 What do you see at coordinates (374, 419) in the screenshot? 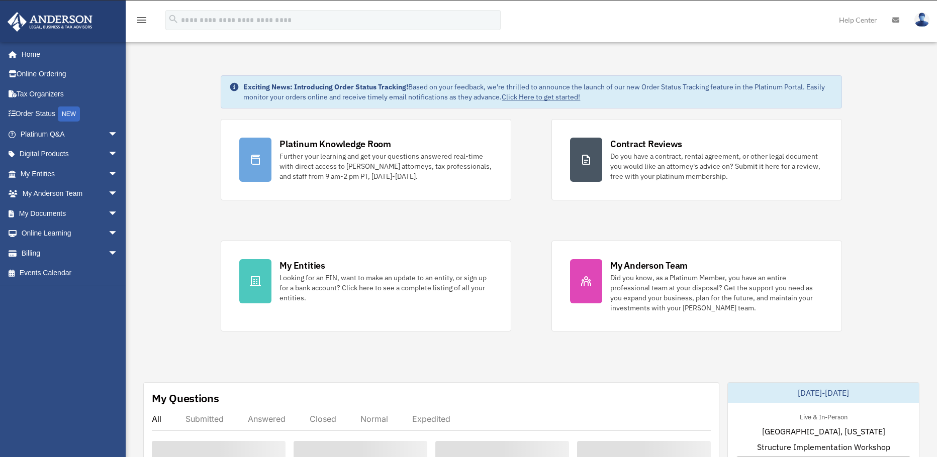
I see `div: Normal` at bounding box center [374, 419].